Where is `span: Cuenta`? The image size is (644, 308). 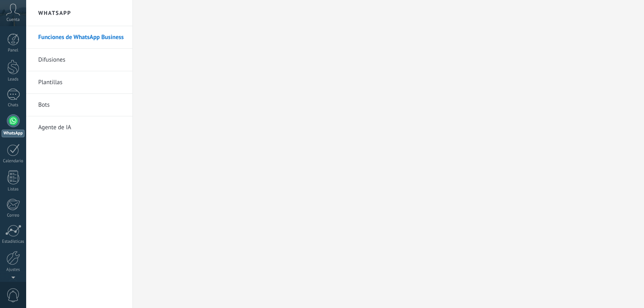 span: Cuenta is located at coordinates (13, 19).